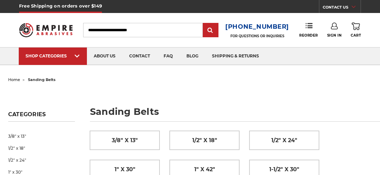 This screenshot has height=175, width=380. I want to click on a: shipping & returns, so click(236, 56).